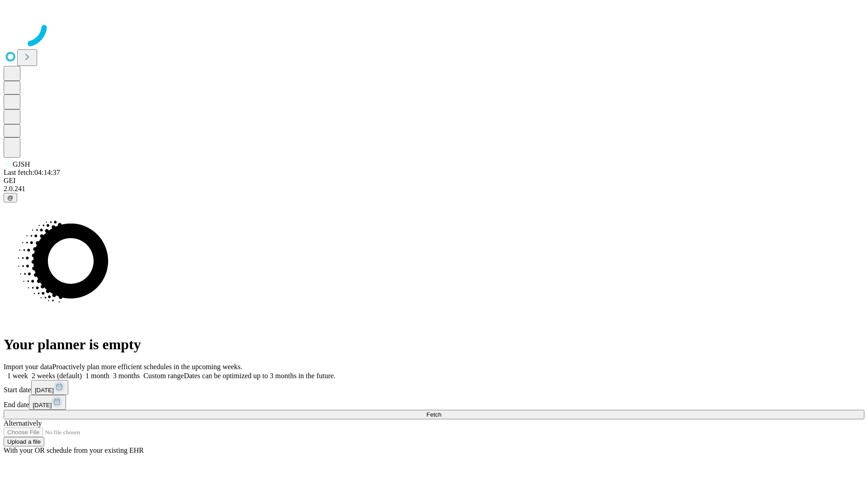 This screenshot has width=868, height=488. I want to click on span: Custom range, so click(163, 376).